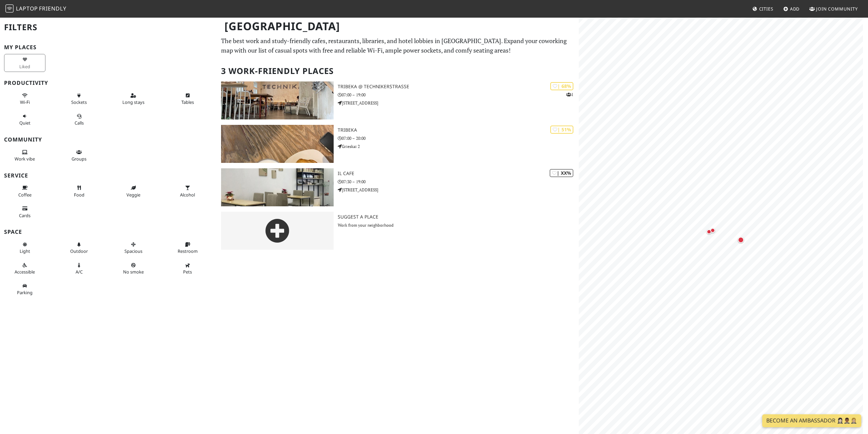 This screenshot has width=868, height=434. What do you see at coordinates (79, 159) in the screenshot?
I see `span: Group tables` at bounding box center [79, 159].